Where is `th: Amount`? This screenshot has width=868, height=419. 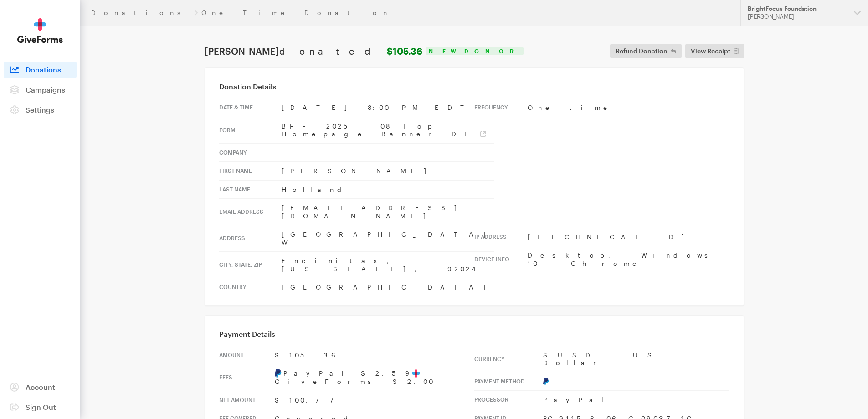
th: Amount is located at coordinates (247, 355).